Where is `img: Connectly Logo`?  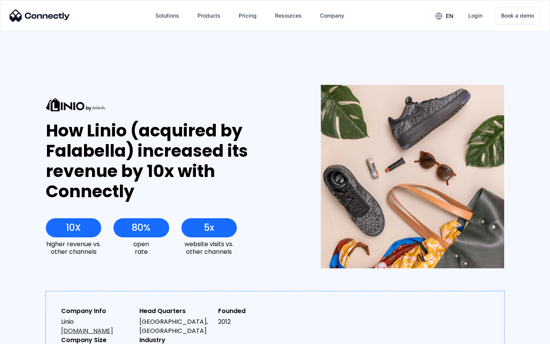
img: Connectly Logo is located at coordinates (40, 16).